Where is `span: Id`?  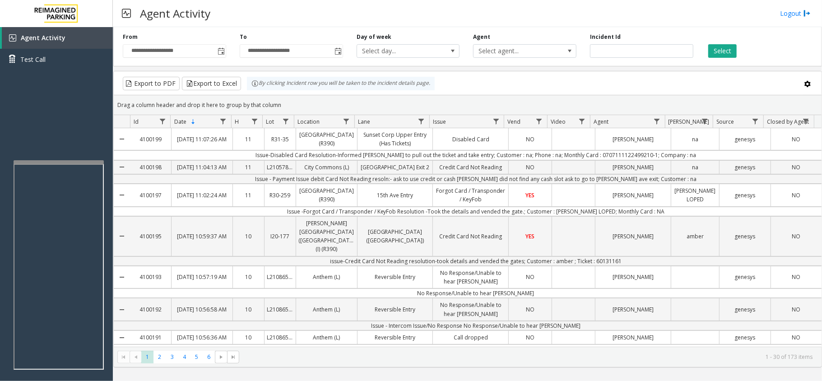 span: Id is located at coordinates (136, 121).